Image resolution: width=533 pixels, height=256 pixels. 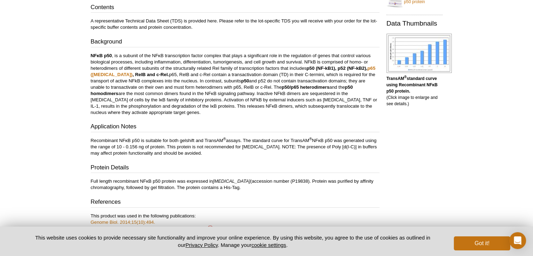 What do you see at coordinates (245, 81) in the screenshot?
I see `strong: p50` at bounding box center [245, 81].